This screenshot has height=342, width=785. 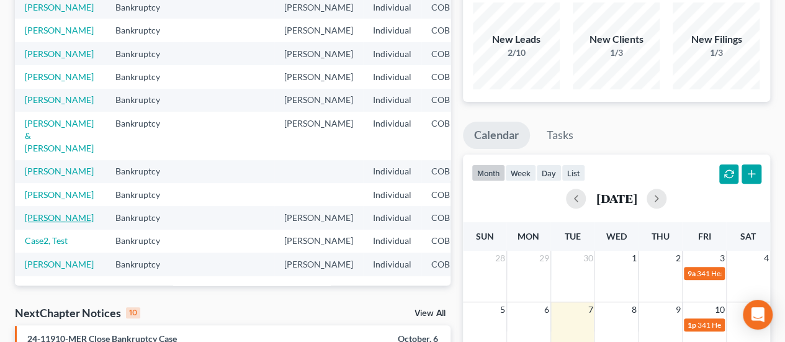 I want to click on span: 3, so click(x=722, y=258).